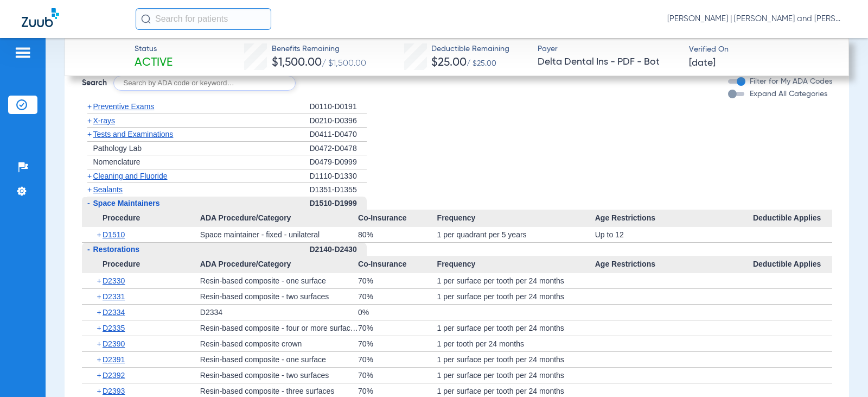  What do you see at coordinates (790, 82) in the screenshot?
I see `label: Filter for My ADA Codes` at bounding box center [790, 82].